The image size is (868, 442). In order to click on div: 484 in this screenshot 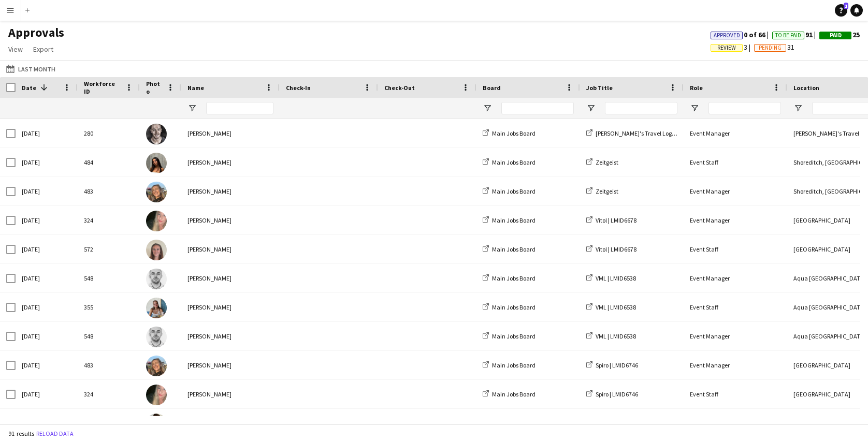, I will do `click(109, 162)`.